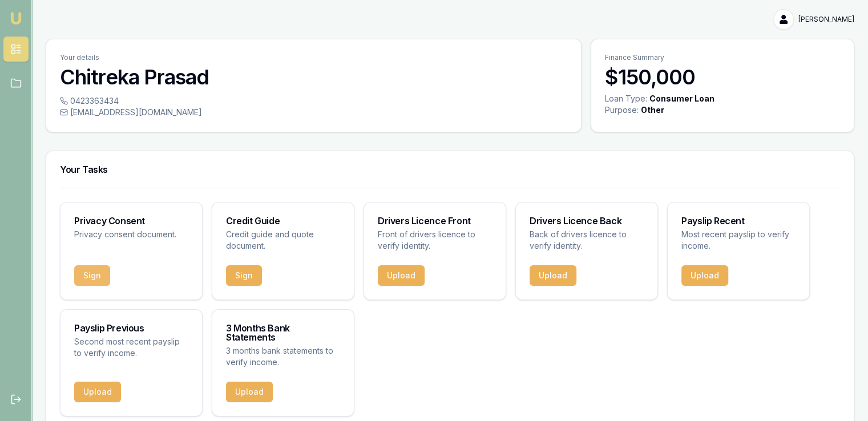 This screenshot has width=868, height=421. I want to click on p: Second most recent payslip to verify income., so click(132, 347).